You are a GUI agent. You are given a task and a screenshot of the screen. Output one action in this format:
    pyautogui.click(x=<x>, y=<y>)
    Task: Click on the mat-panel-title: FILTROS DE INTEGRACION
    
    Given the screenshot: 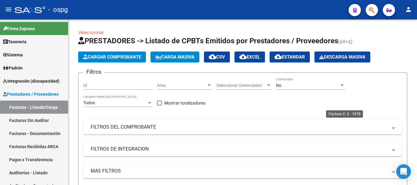 What is the action you would take?
    pyautogui.click(x=239, y=149)
    